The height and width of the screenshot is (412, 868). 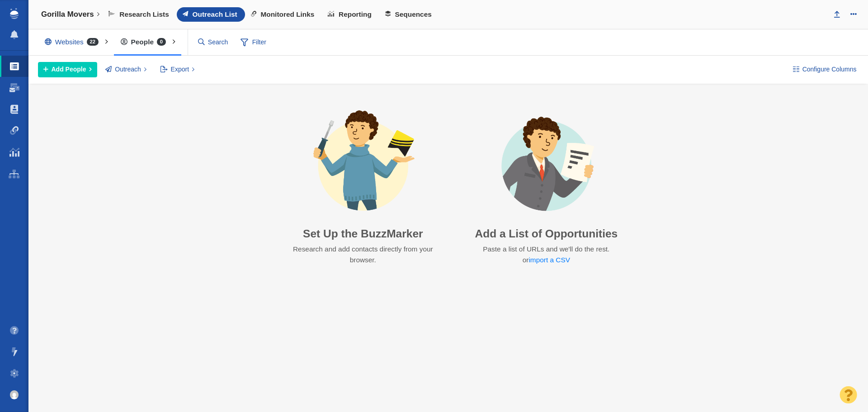 What do you see at coordinates (67, 70) in the screenshot?
I see `button: Add People` at bounding box center [67, 70].